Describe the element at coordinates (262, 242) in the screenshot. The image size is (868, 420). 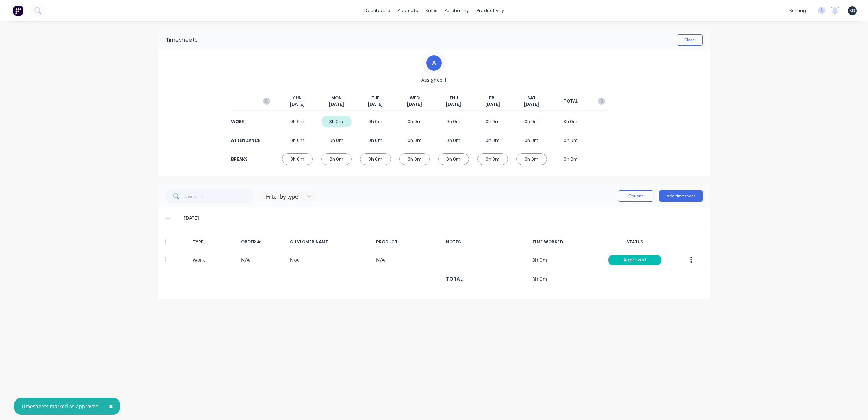
I see `div: ORDER #` at that location.